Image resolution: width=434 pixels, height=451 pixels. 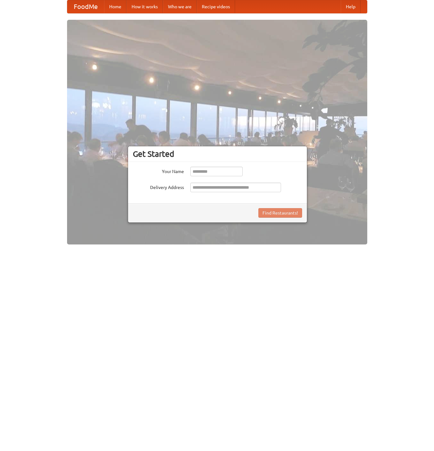 What do you see at coordinates (158, 171) in the screenshot?
I see `label: Your Name` at bounding box center [158, 171].